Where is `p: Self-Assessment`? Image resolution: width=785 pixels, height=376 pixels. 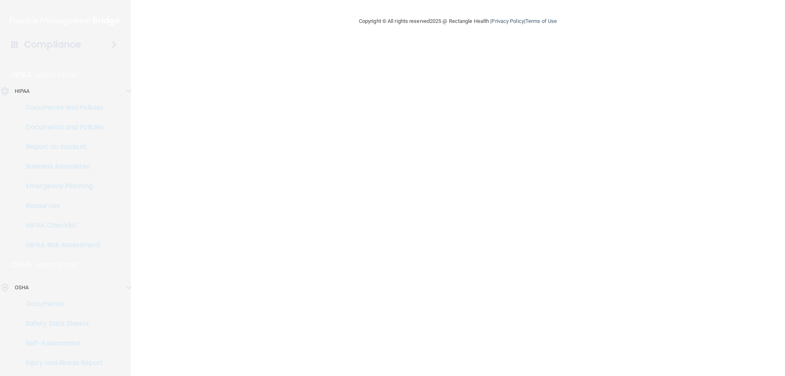 p: Self-Assessment is located at coordinates (61, 343).